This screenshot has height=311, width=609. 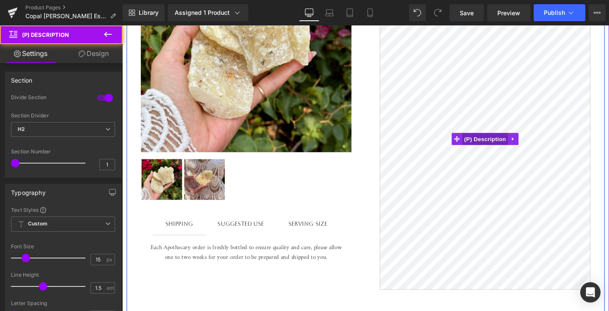 What do you see at coordinates (411, 119) in the screenshot?
I see `a: Expand / Collapse` at bounding box center [411, 119].